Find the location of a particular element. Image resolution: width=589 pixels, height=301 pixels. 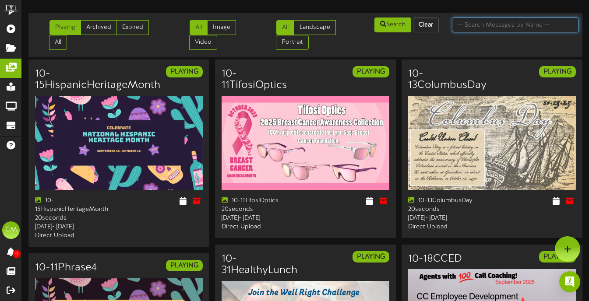

div: 10-11TifosiOptics is located at coordinates (260, 201).